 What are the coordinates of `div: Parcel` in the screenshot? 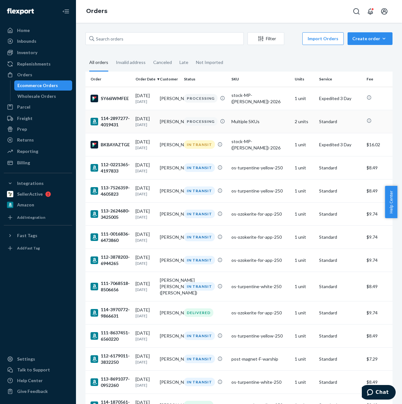 It's located at (24, 107).